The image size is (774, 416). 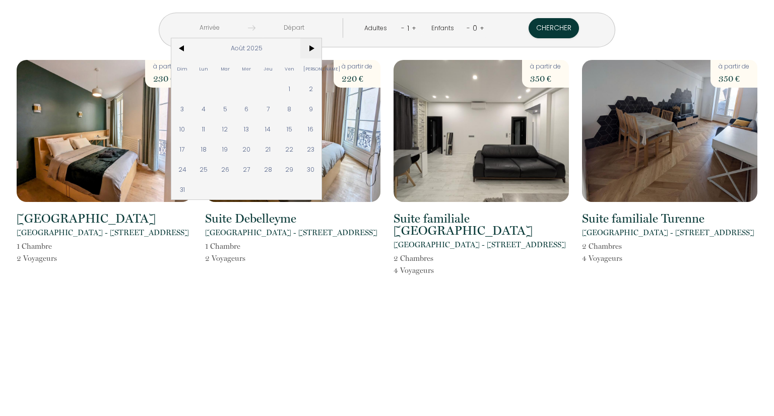 What do you see at coordinates (182, 149) in the screenshot?
I see `span: 17` at bounding box center [182, 149].